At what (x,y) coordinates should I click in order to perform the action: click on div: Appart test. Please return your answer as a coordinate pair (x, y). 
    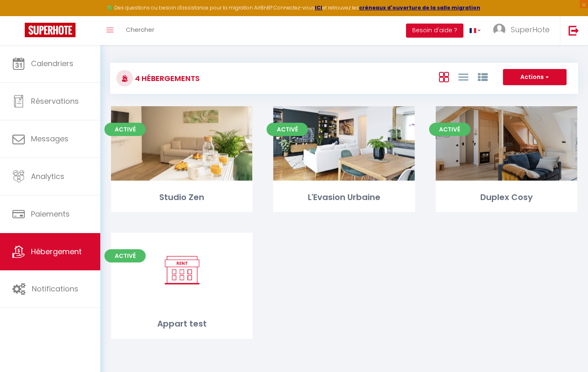
    Looking at the image, I should click on (181, 323).